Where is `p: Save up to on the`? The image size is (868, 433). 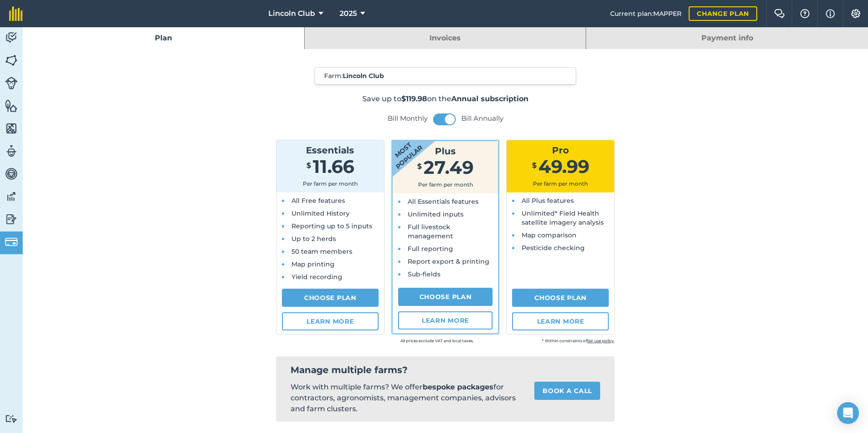 p: Save up to on the is located at coordinates (446, 99).